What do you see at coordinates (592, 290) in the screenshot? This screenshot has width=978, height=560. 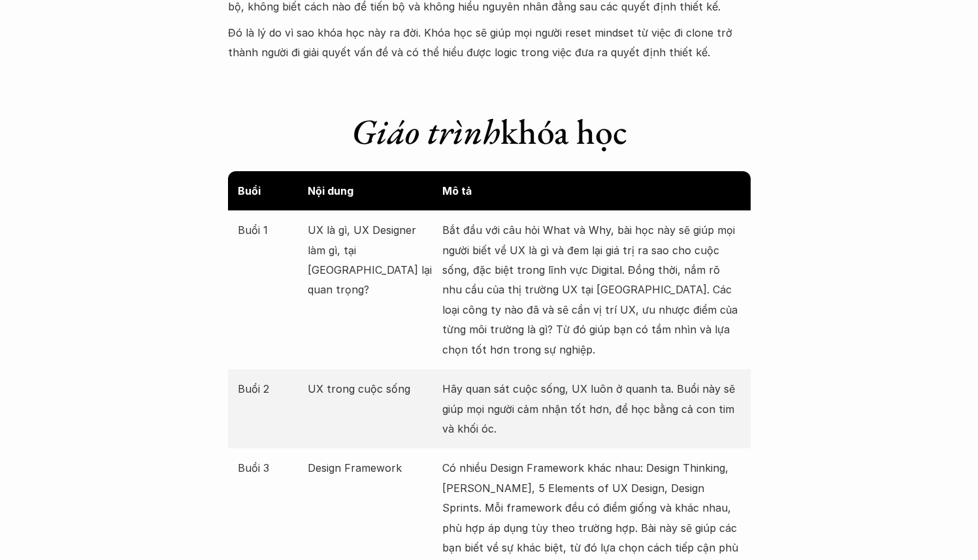 I see `p: Bắt đầu với câu hỏi What và Why, bài học này sẽ giúp mọi người biết về UX là gì và đem lại giá tr...` at bounding box center [592, 290].